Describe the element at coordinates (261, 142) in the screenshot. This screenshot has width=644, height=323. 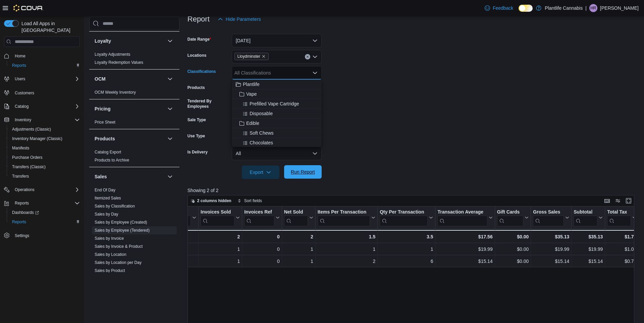
I see `span: Chocolates` at that location.